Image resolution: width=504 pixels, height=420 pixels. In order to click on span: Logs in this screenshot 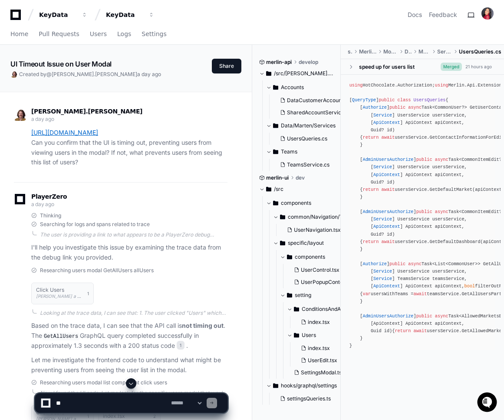, I will do `click(124, 34)`.